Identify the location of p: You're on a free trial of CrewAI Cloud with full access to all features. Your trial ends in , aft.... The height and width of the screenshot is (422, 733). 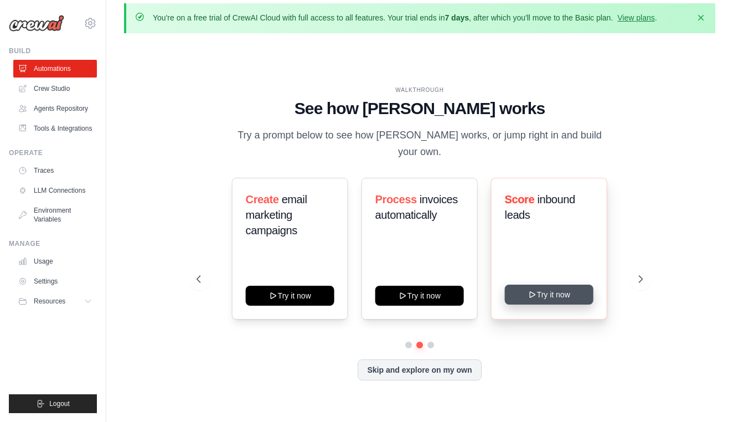
(405, 18).